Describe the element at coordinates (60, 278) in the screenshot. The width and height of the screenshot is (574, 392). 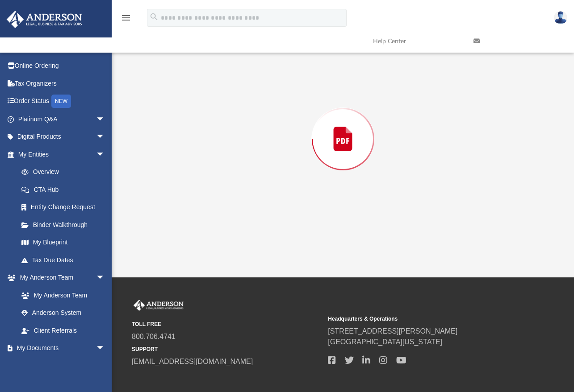
I see `a: My Anderson Teamarrow_drop_down` at that location.